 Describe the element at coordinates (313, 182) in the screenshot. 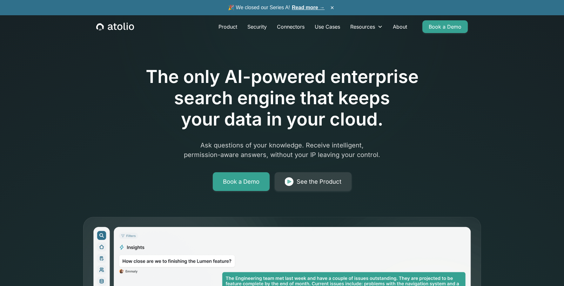

I see `a: See the Product` at that location.